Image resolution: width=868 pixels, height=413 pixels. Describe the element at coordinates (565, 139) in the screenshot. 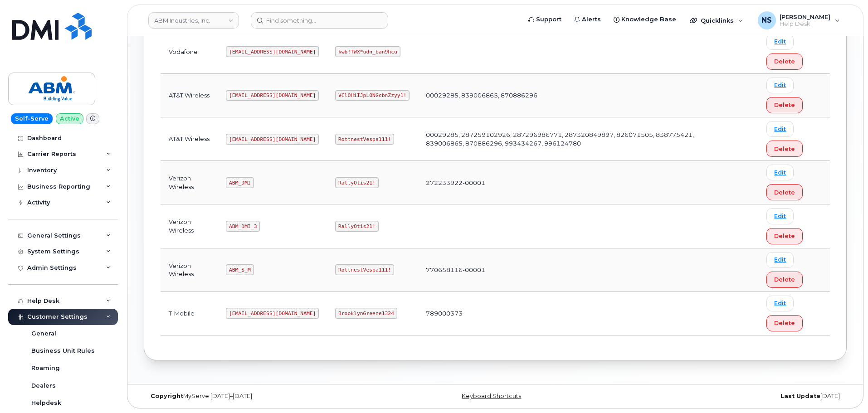

I see `td: 00029285, 287259102926, 287296986771, 287320849897, 826071505, 838775421, 839006865, 870886296, 9...` at that location.